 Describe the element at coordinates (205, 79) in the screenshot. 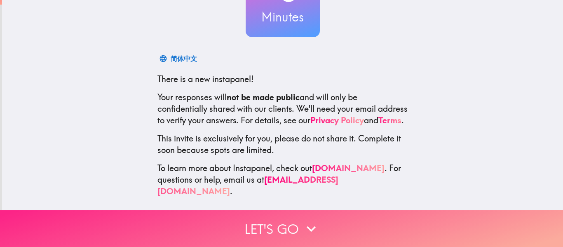

I see `span: There is a new instapanel!` at that location.